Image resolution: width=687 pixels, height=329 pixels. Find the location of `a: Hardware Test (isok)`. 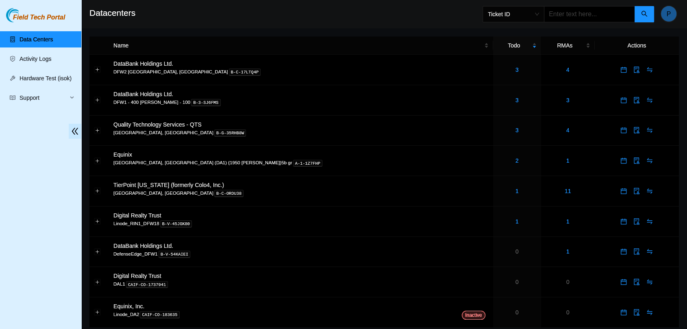

a: Hardware Test (isok) is located at coordinates (45, 78).